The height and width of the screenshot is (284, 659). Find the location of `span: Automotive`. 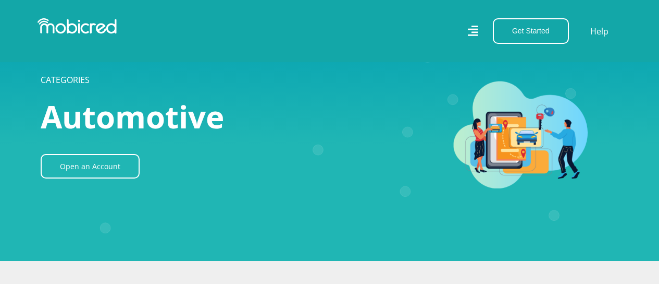

span: Automotive is located at coordinates (132, 116).